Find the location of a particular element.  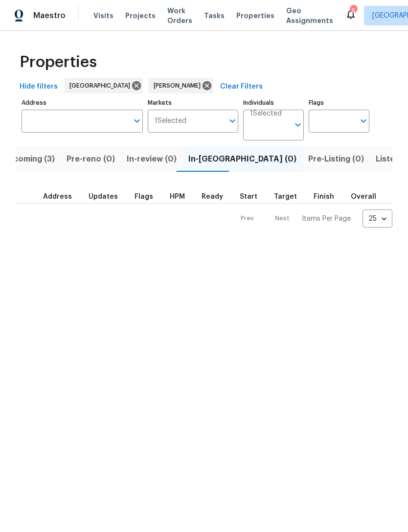

button: Clear Filters is located at coordinates (241, 87).